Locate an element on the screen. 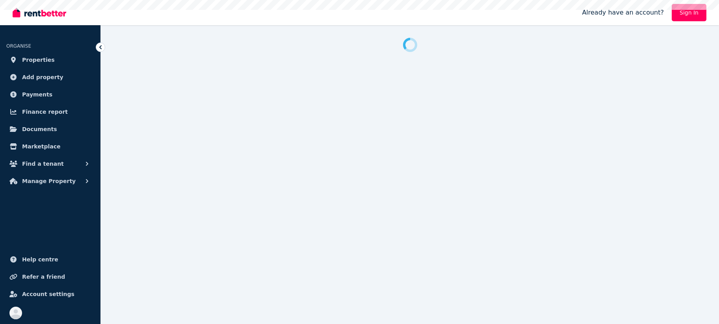  span: Refer a friend is located at coordinates (43, 277).